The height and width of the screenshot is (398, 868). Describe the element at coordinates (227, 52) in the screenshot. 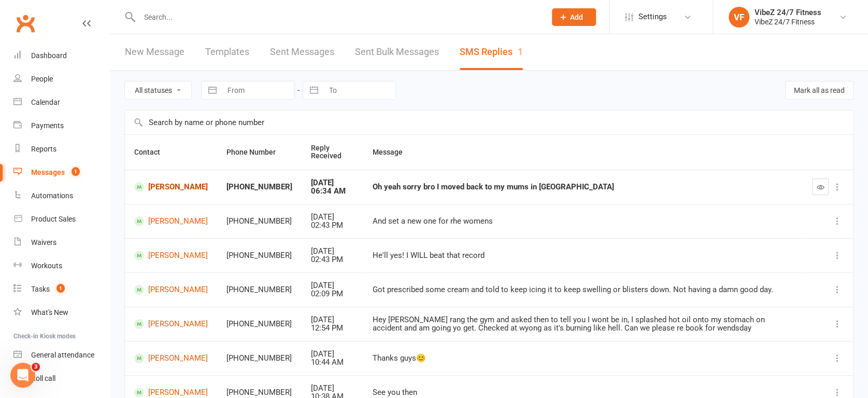

I see `a: Templates` at that location.